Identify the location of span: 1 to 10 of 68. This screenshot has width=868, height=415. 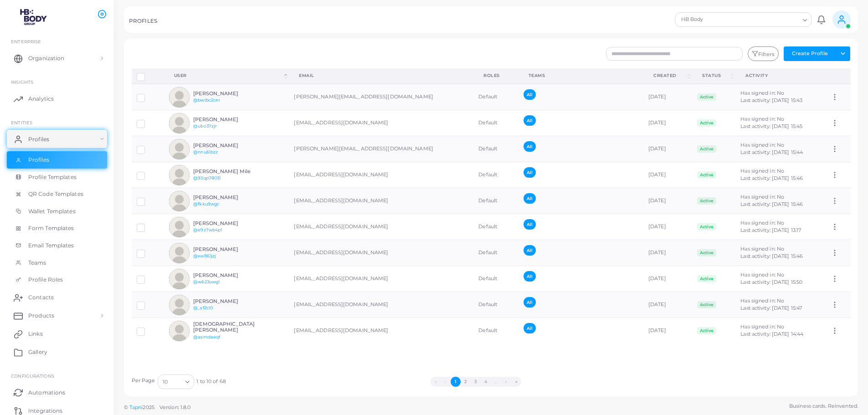
(211, 382).